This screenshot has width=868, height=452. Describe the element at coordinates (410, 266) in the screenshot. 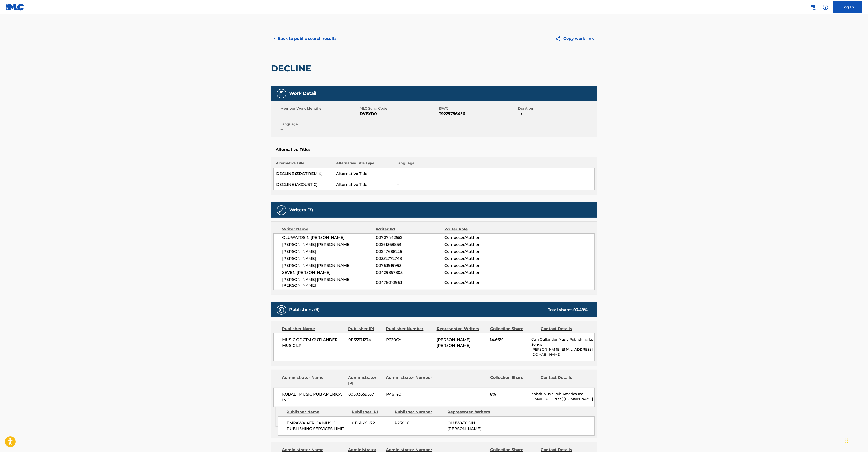

I see `span: 00763919993` at that location.